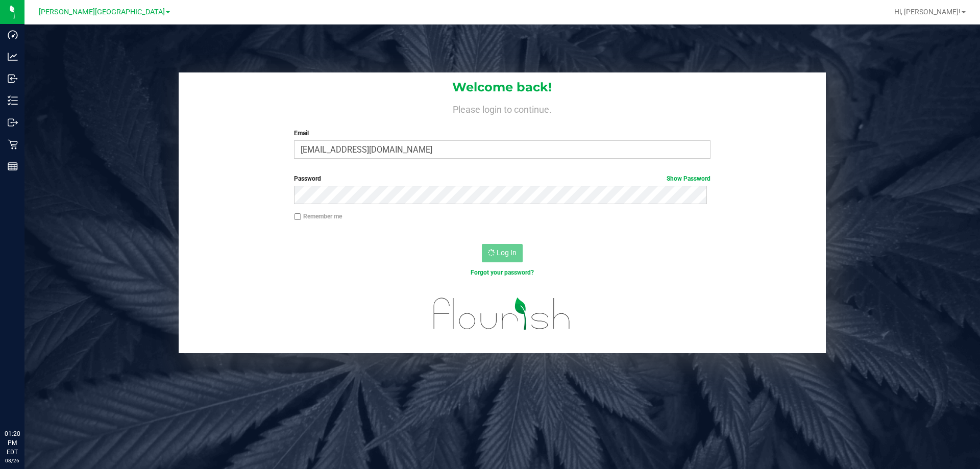  Describe the element at coordinates (13, 79) in the screenshot. I see `inline-svg: Inbound` at that location.